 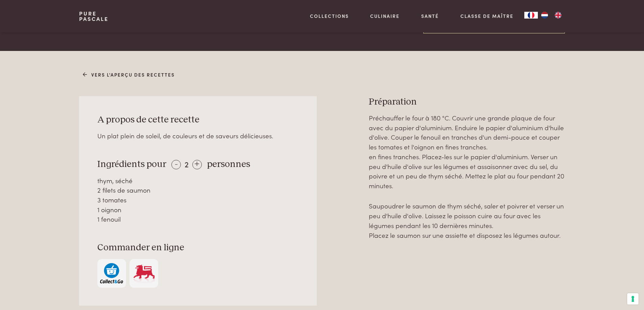 I want to click on a: Santé, so click(x=430, y=16).